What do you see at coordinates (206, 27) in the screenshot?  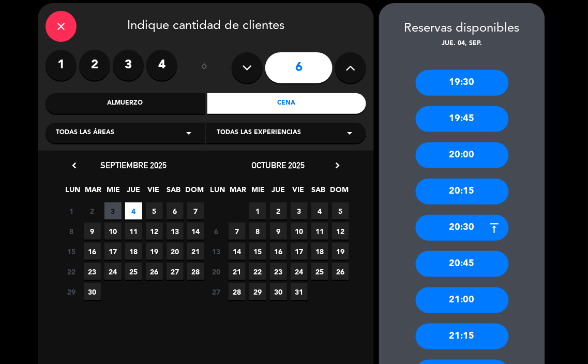 I see `div: Indique cantidad de clientes` at bounding box center [206, 27].